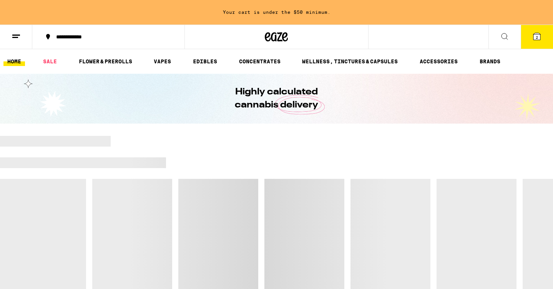 The height and width of the screenshot is (289, 553). What do you see at coordinates (50, 61) in the screenshot?
I see `a: SALE` at bounding box center [50, 61].